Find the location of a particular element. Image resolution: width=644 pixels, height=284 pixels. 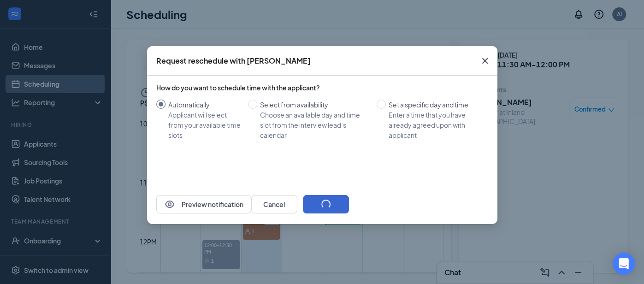

svg: Cross is located at coordinates (485, 61).